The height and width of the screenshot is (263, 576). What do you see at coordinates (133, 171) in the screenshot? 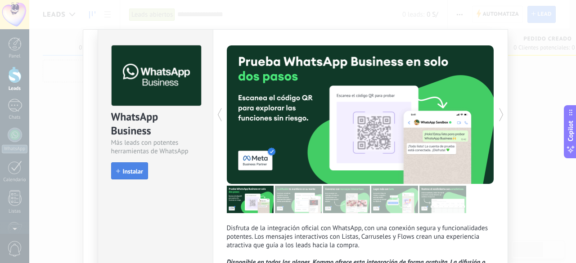
I see `span: Instalar` at bounding box center [133, 171].